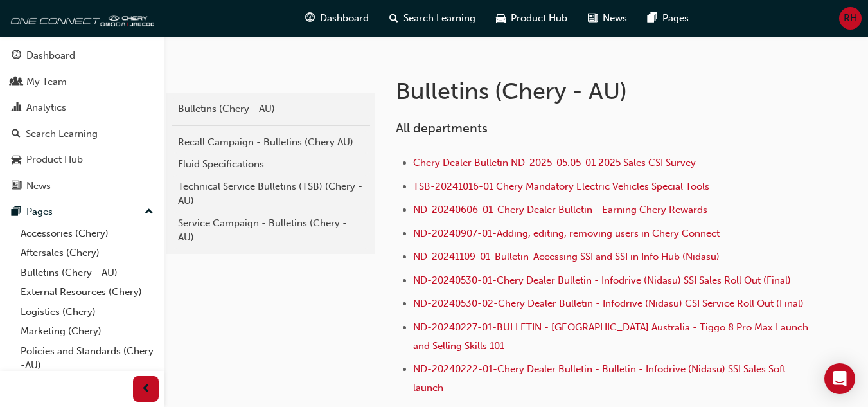  I want to click on div: Recall Campaign - Bulletins (Chery AU), so click(270, 143).